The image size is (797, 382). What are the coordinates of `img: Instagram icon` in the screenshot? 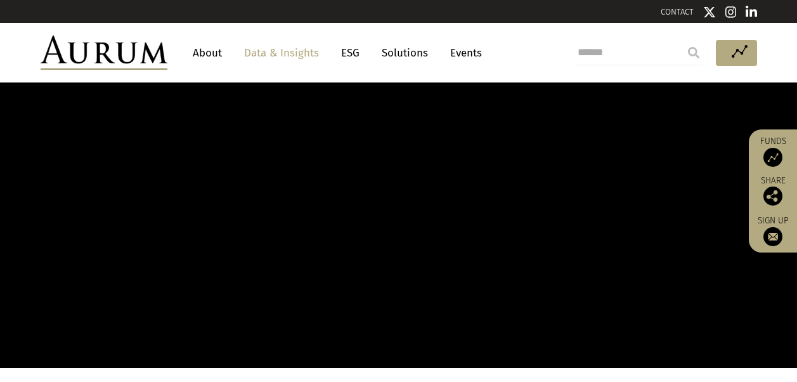 It's located at (731, 12).